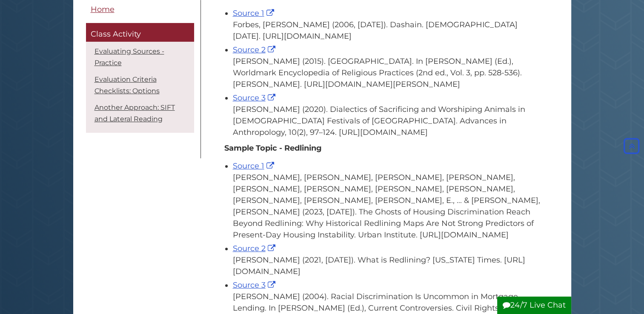  What do you see at coordinates (102, 10) in the screenshot?
I see `span: Home` at bounding box center [102, 10].